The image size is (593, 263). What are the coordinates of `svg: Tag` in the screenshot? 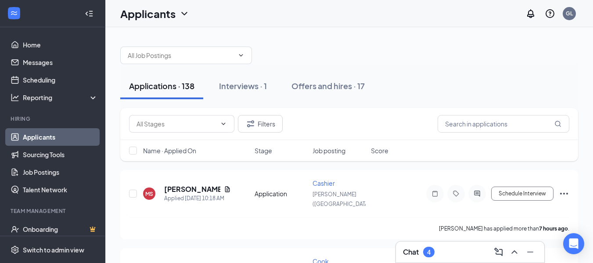 It's located at (456, 193).